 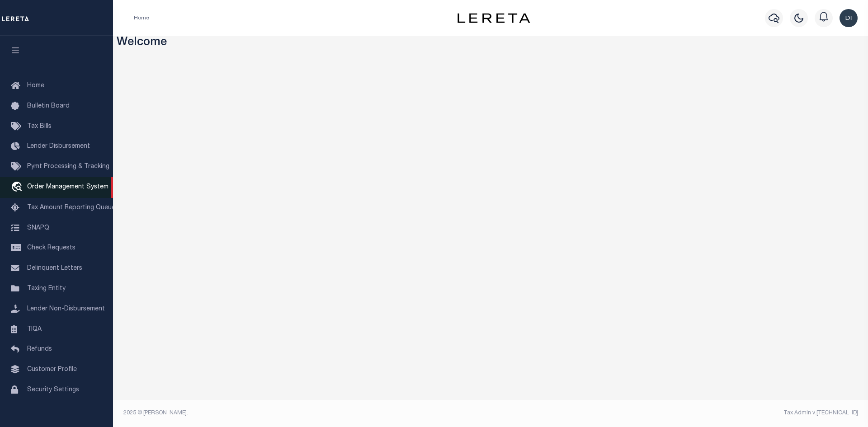 What do you see at coordinates (490, 43) in the screenshot?
I see `h3: Welcome` at bounding box center [490, 43].